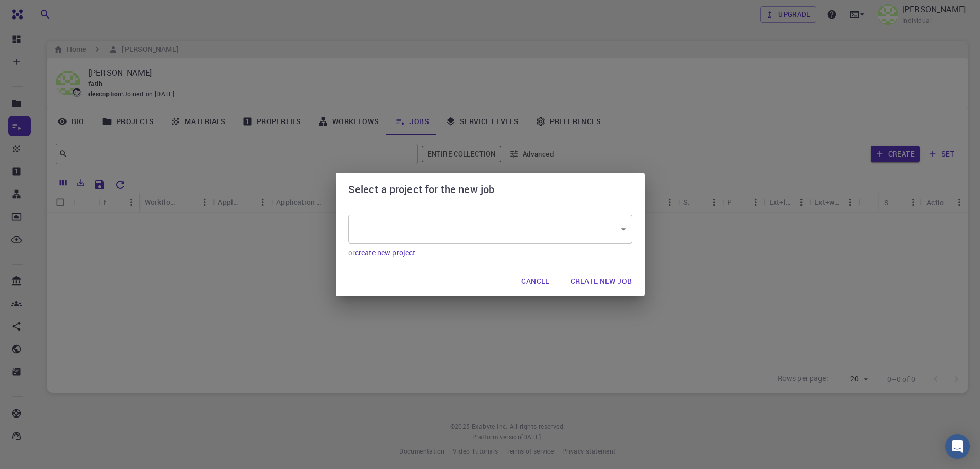 The width and height of the screenshot is (980, 469). What do you see at coordinates (36, 12) in the screenshot?
I see `span: Destek` at bounding box center [36, 12].